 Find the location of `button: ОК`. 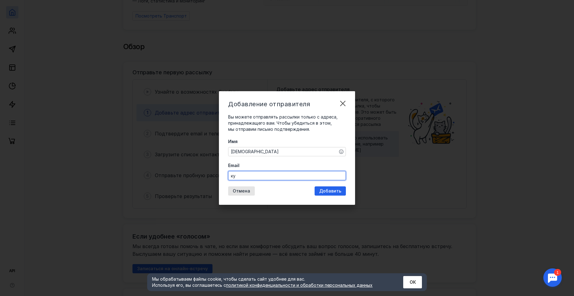

button: ОК is located at coordinates (412, 282).